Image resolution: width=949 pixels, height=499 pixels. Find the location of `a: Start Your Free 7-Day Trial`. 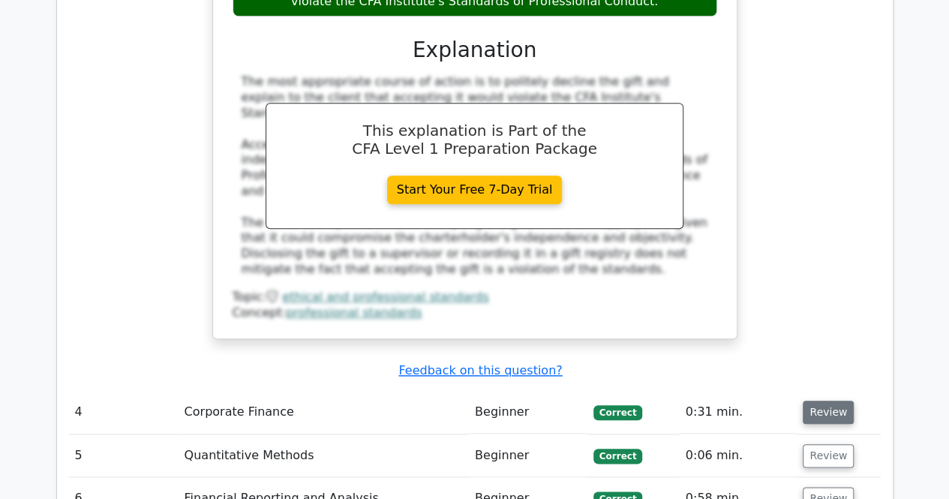

a: Start Your Free 7-Day Trial is located at coordinates (475, 190).